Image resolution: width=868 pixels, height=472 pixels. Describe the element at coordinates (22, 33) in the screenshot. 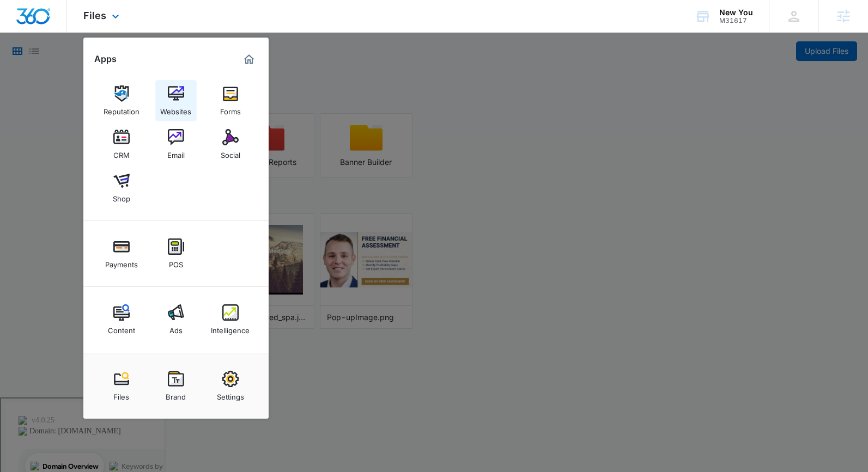

I see `img: website_grey.svg` at that location.